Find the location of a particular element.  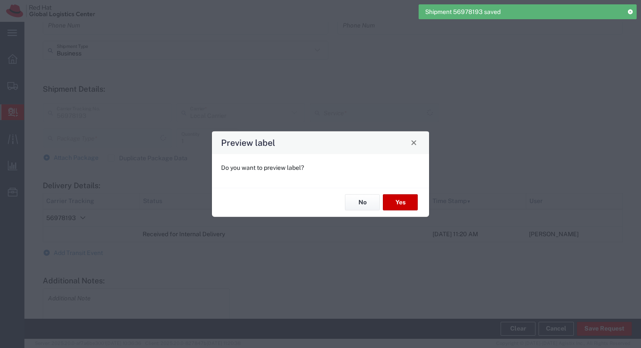

h4: Preview label is located at coordinates (248, 142).